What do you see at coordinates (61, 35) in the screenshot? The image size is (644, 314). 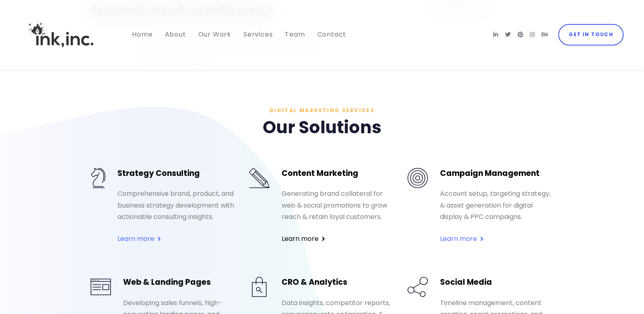 I see `img: Ink, Inc. | Marketing Agency` at bounding box center [61, 35].